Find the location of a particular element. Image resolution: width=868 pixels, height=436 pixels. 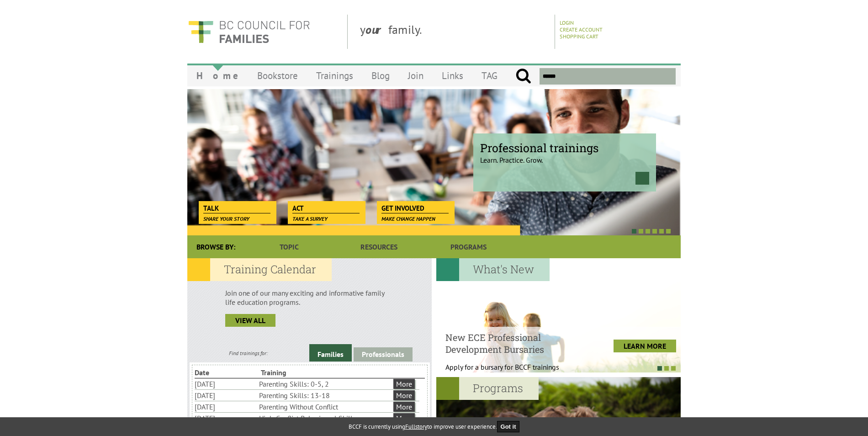

span: Share your story is located at coordinates (226, 218).